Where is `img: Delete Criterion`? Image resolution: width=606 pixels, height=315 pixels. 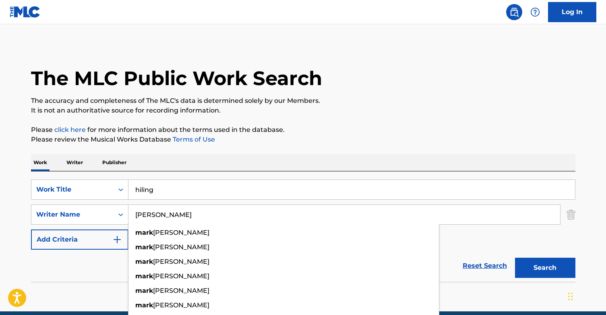 img: Delete Criterion is located at coordinates (571, 214).